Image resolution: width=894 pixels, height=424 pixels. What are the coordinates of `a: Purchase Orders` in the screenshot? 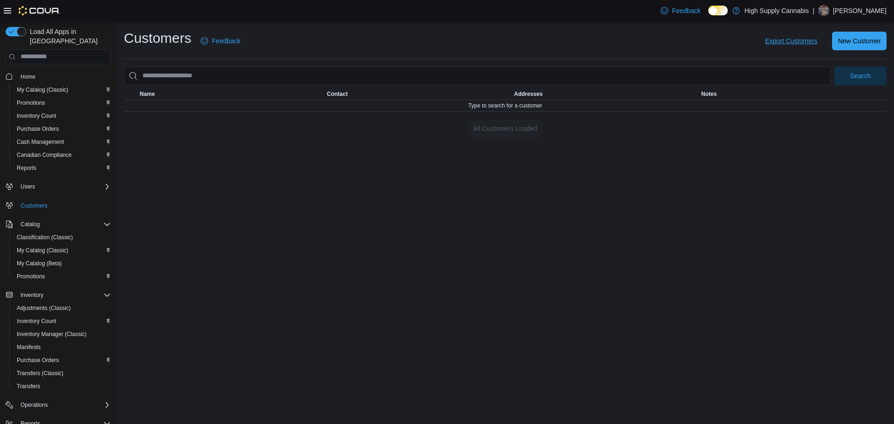 It's located at (38, 129).